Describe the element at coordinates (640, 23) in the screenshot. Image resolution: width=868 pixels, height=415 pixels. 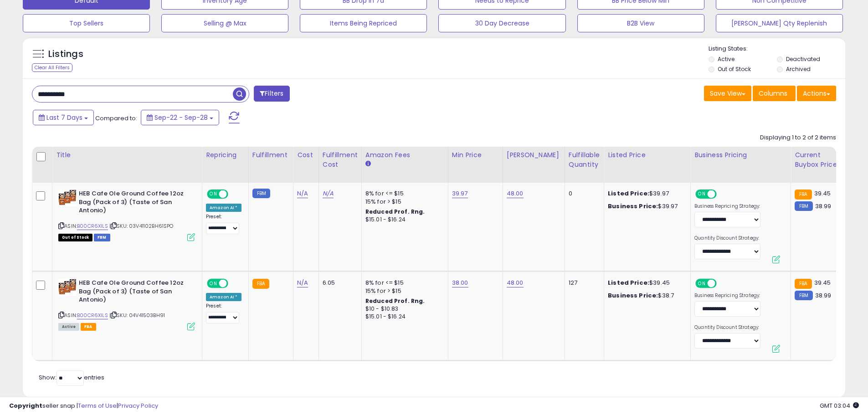
I see `button: B2B View` at that location.